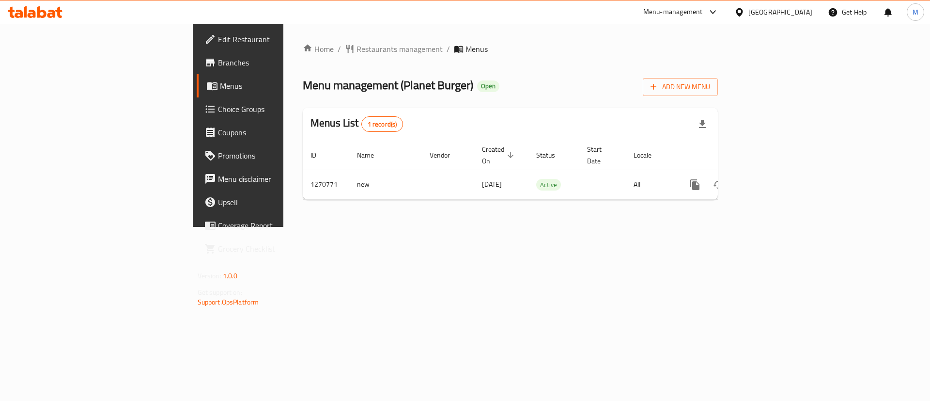 The height and width of the screenshot is (401, 930). What do you see at coordinates (548, 185) in the screenshot?
I see `span: Active` at bounding box center [548, 185].